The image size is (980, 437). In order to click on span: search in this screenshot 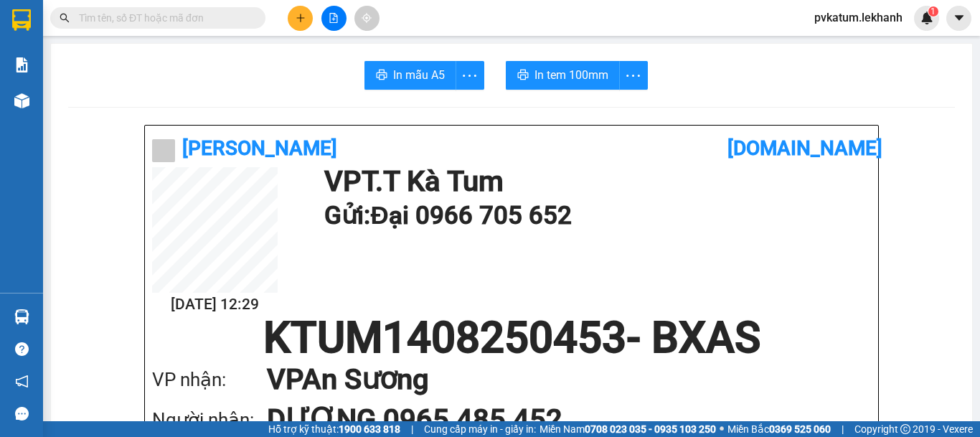, I will do `click(64, 18)`.